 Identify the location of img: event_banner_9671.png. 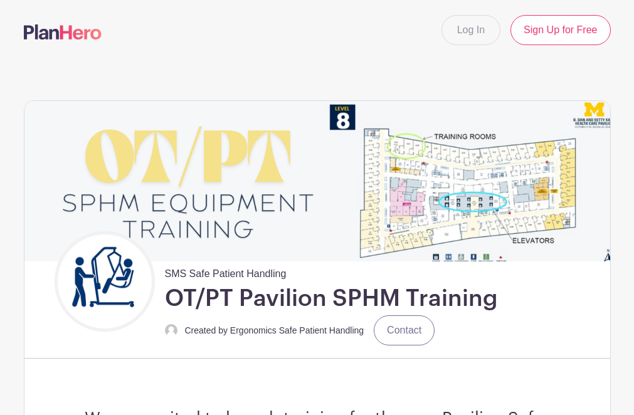
(317, 181).